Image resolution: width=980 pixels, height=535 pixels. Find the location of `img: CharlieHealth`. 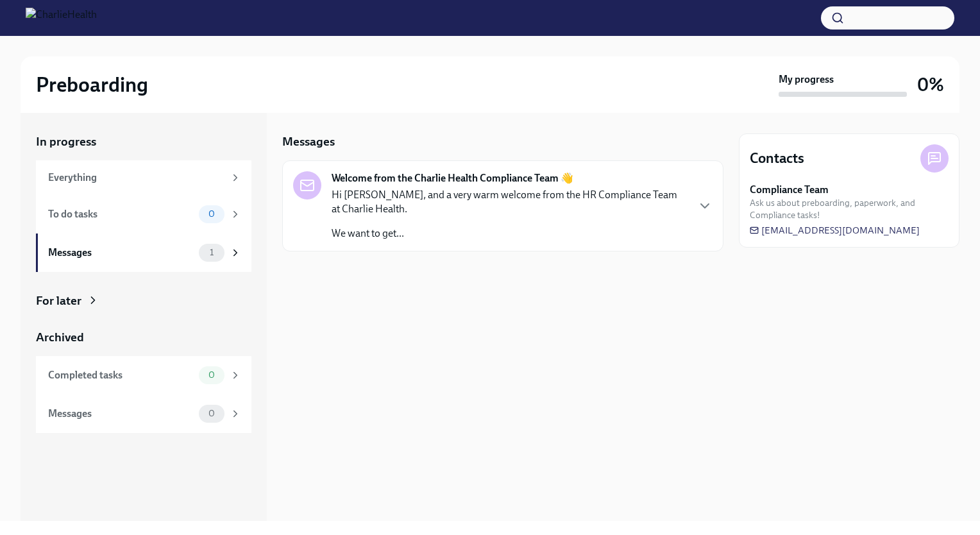

img: CharlieHealth is located at coordinates (61, 18).